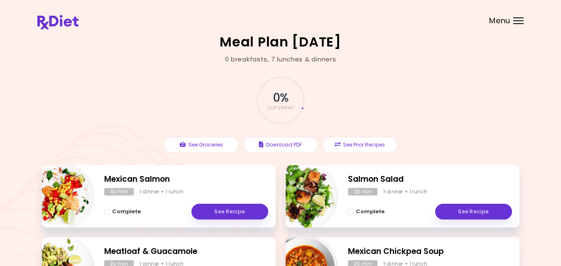 The height and width of the screenshot is (266, 561). Describe the element at coordinates (280, 98) in the screenshot. I see `span: 0 %` at that location.